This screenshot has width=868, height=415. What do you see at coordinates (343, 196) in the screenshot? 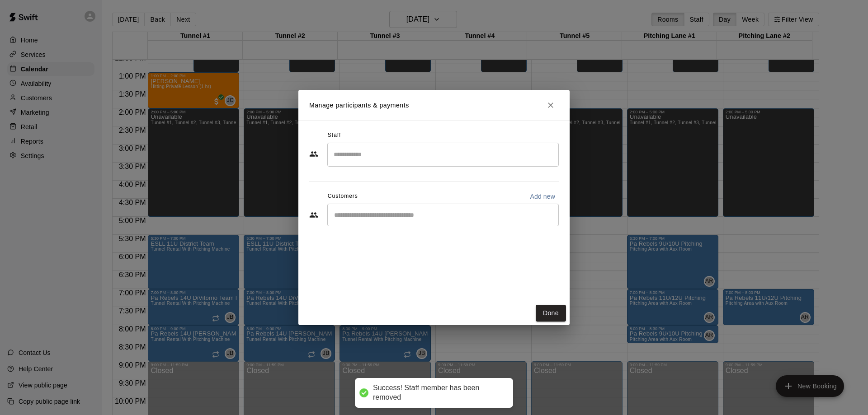
I see `span: Customers` at bounding box center [343, 196].